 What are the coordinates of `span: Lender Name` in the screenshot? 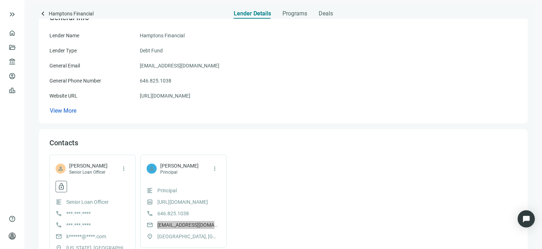 It's located at (64, 35).